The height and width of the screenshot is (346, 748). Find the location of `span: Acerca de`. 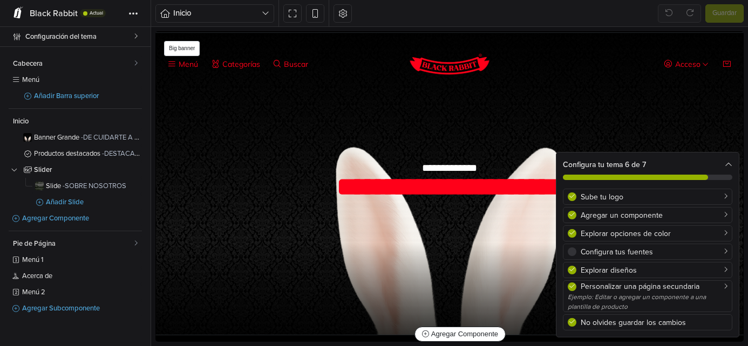

span: Acerca de is located at coordinates (82, 276).